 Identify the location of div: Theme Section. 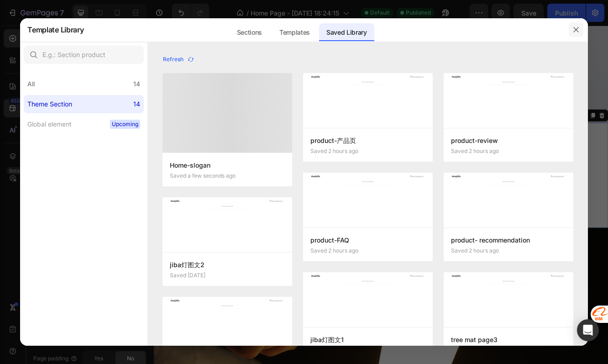
(50, 104).